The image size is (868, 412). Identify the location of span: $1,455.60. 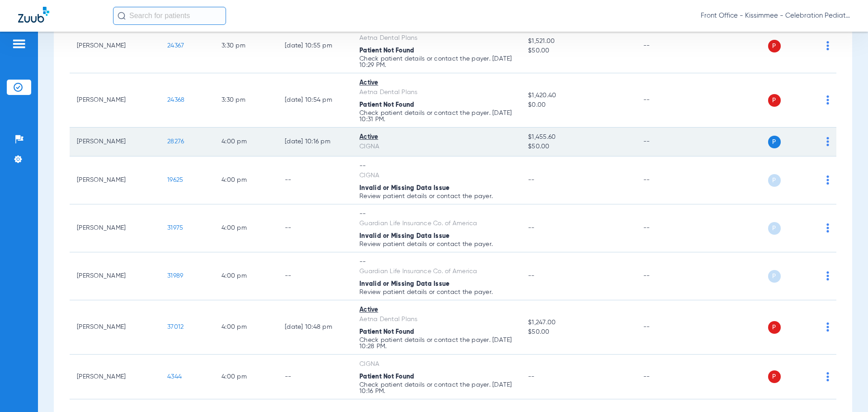
(578, 137).